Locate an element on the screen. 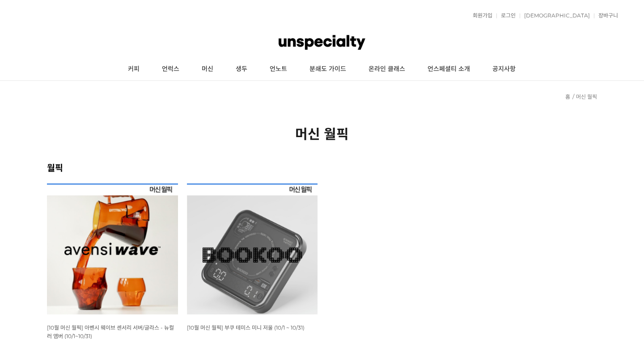  a: 언스페셜티 소개 is located at coordinates (448, 70).